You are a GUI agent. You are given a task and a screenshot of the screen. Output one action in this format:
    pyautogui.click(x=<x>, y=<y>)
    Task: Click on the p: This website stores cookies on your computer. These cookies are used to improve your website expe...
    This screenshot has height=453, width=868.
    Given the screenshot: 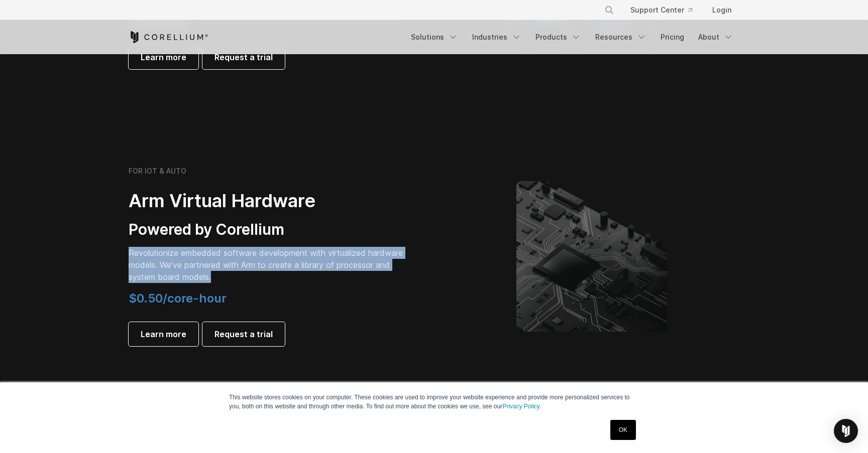 What is the action you would take?
    pyautogui.click(x=434, y=402)
    